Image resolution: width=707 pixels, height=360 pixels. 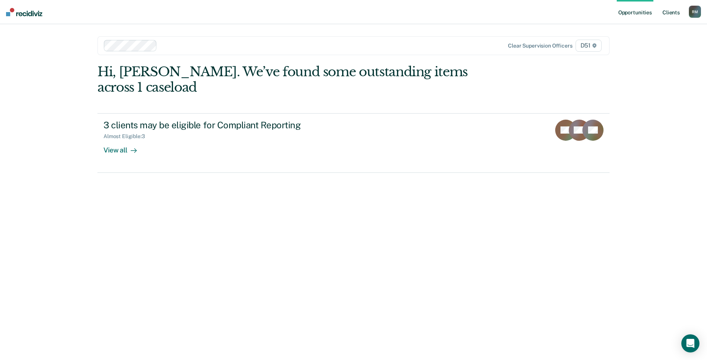 I want to click on a: 3 clients may be eligible for Compliant ReportingAlmost Eligible:3View all, so click(x=354, y=143).